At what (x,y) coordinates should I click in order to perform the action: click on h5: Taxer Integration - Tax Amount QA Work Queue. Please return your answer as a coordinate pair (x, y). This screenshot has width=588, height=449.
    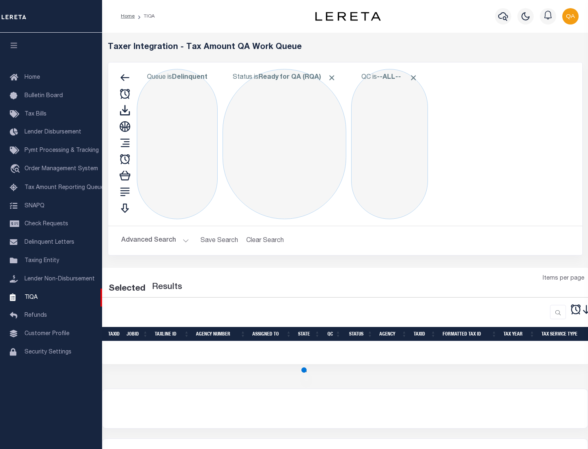
    Looking at the image, I should click on (345, 47).